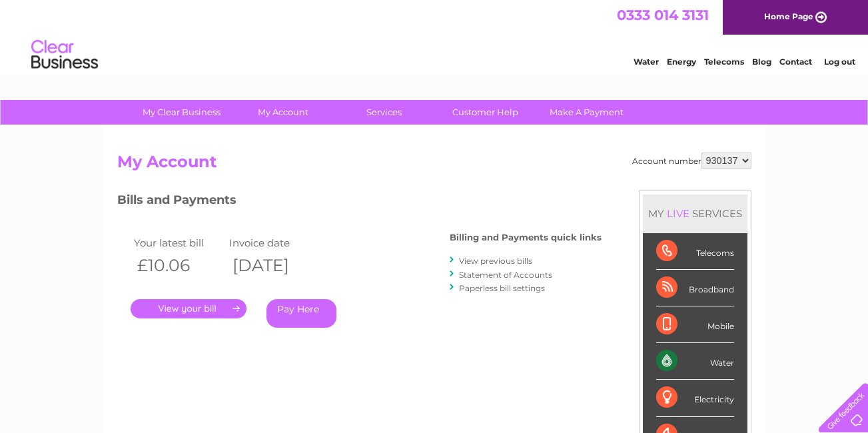 Image resolution: width=868 pixels, height=433 pixels. What do you see at coordinates (695, 361) in the screenshot?
I see `div: Water` at bounding box center [695, 361].